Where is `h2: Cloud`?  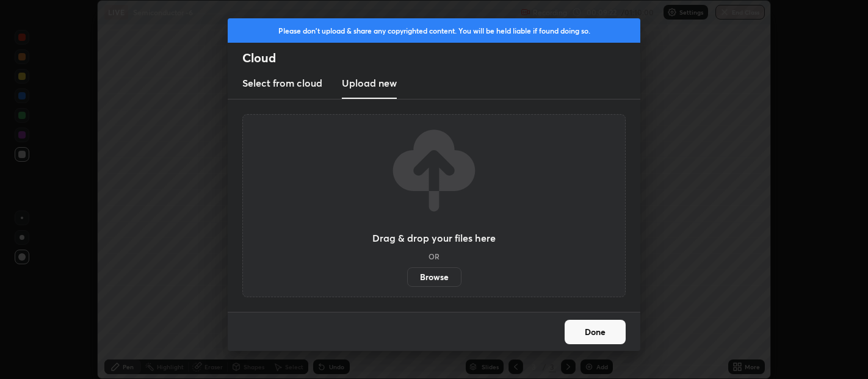 h2: Cloud is located at coordinates (441, 58).